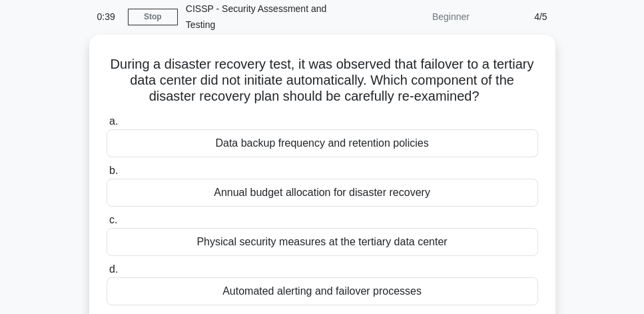 The image size is (644, 314). Describe the element at coordinates (322, 80) in the screenshot. I see `h5: During a disaster recovery test, it was observed that failover to a tertiary data center did not ...` at that location.